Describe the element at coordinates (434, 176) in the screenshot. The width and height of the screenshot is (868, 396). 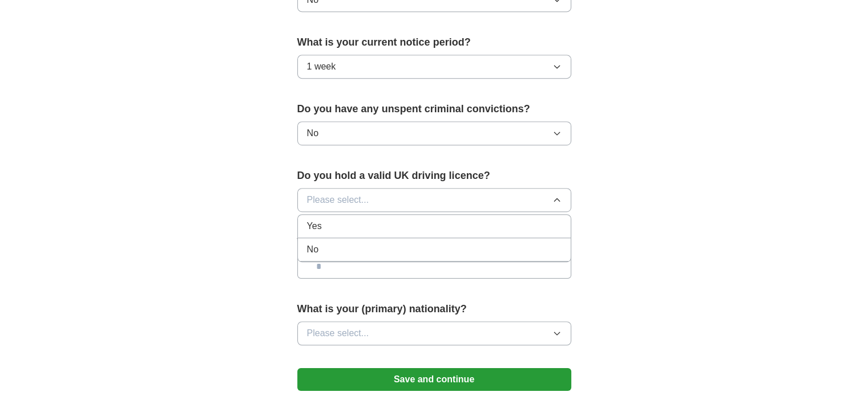
I see `label: Do you hold a valid UK driving licence?` at that location.